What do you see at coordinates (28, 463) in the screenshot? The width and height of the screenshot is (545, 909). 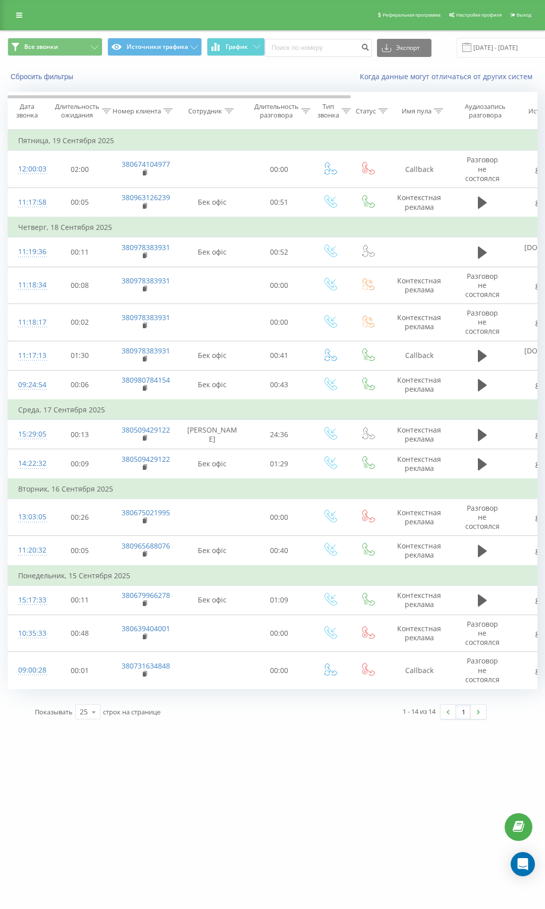 I see `div: 14:22:32` at bounding box center [28, 463].